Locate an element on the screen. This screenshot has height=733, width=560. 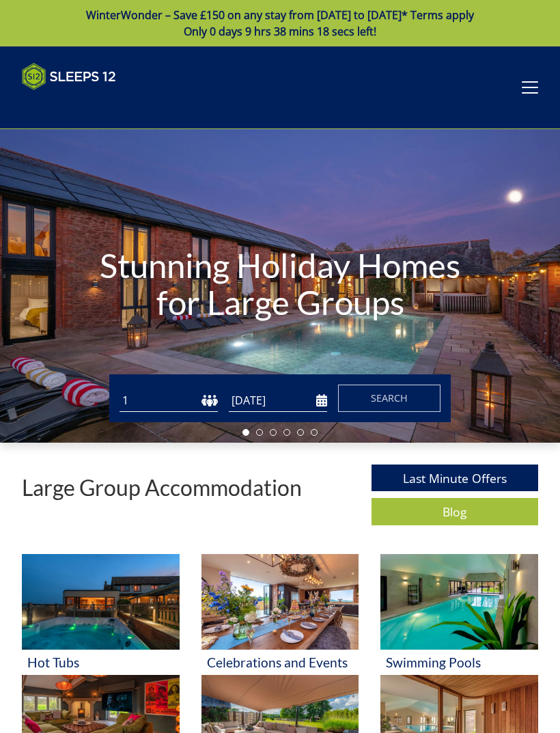
img: 'Hot Tubs' - Large Group Accommodation Holiday Ideas is located at coordinates (100, 602).